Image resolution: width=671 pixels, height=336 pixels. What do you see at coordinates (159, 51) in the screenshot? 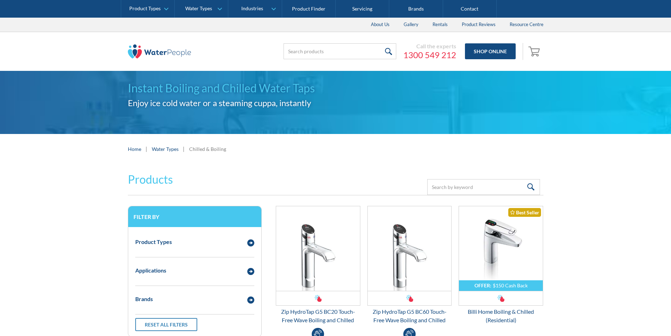
I see `img: The Water People` at bounding box center [159, 51].